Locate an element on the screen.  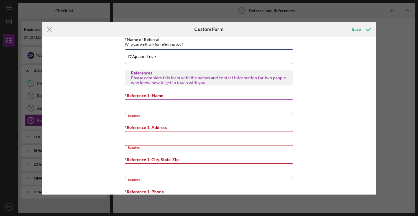
label: *Reference 1- Name is located at coordinates (144, 95).